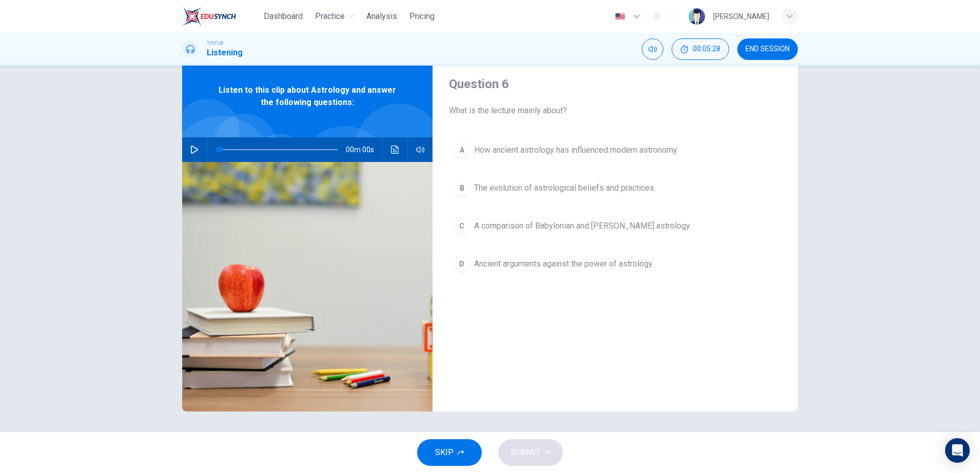 The image size is (980, 473). Describe the element at coordinates (615, 110) in the screenshot. I see `span: What is the lecture mainly about?` at that location.